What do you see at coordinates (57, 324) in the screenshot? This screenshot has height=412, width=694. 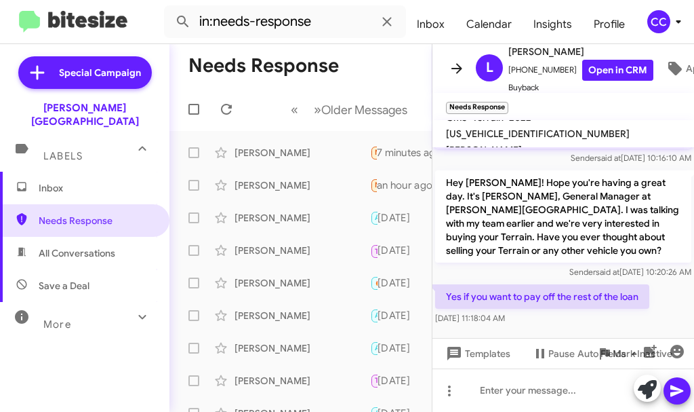 I see `span: More` at bounding box center [57, 324].